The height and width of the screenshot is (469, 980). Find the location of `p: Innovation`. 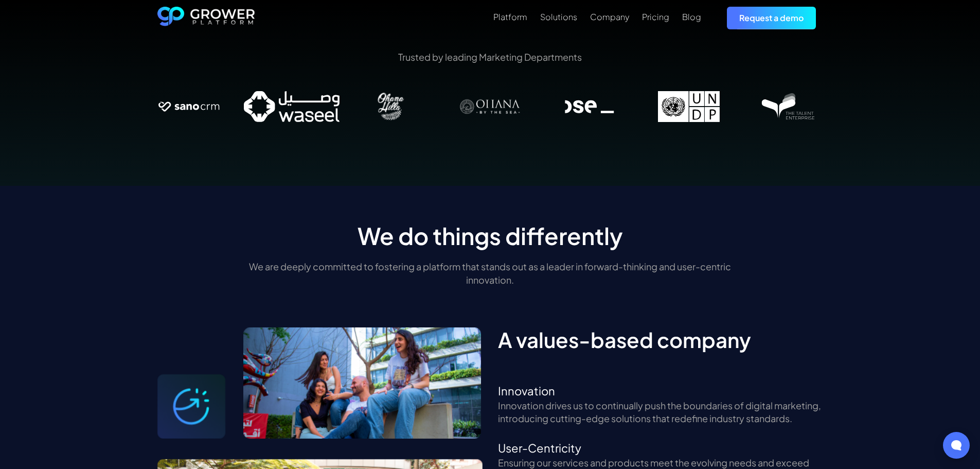

p: Innovation is located at coordinates (660, 390).